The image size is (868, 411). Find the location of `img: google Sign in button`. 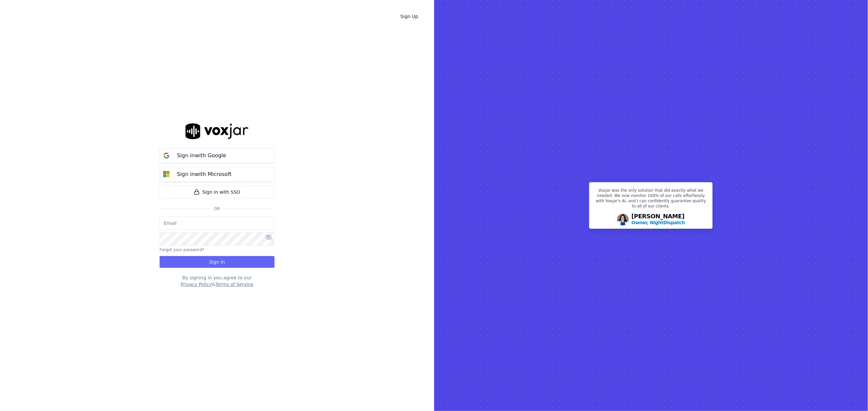

img: google Sign in button is located at coordinates (167, 155).